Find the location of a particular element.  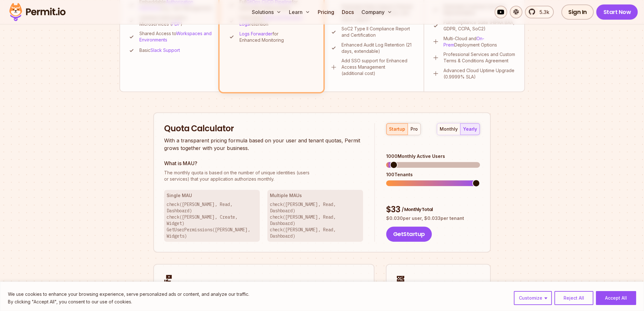

button: Solutions is located at coordinates (266, 12).